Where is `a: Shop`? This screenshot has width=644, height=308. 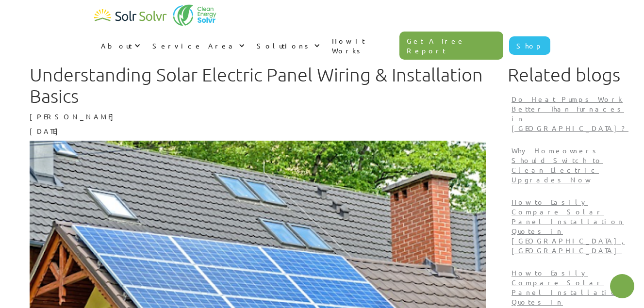 a: Shop is located at coordinates (529, 46).